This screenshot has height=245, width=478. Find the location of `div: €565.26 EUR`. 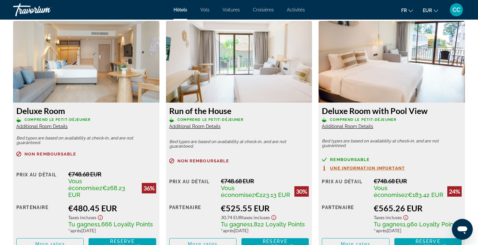

div: €565.26 EUR is located at coordinates (417, 208).